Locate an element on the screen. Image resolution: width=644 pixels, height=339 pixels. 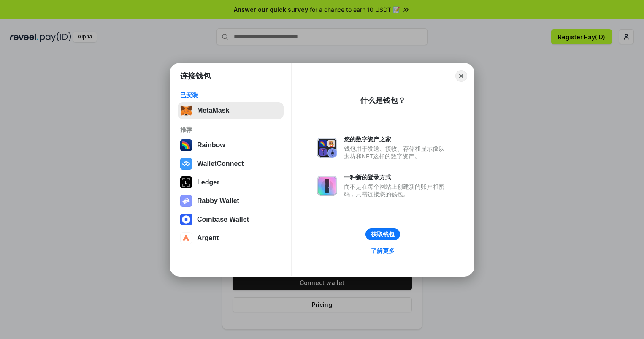
div: Rabby Wallet is located at coordinates (218, 201).